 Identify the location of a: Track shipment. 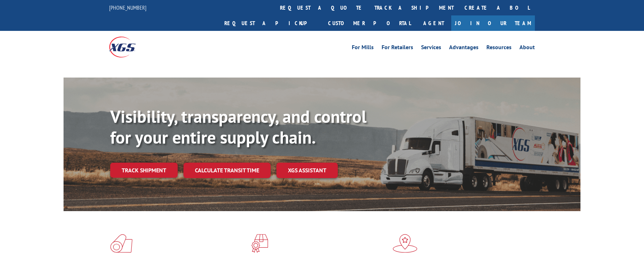
(144, 170).